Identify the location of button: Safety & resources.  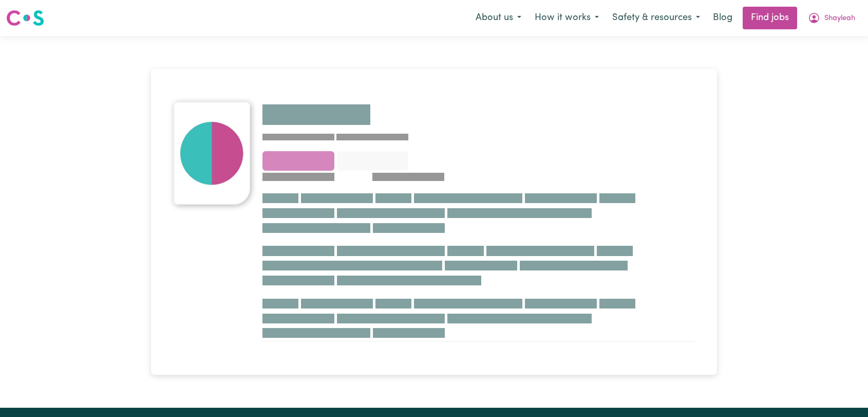
(656, 18).